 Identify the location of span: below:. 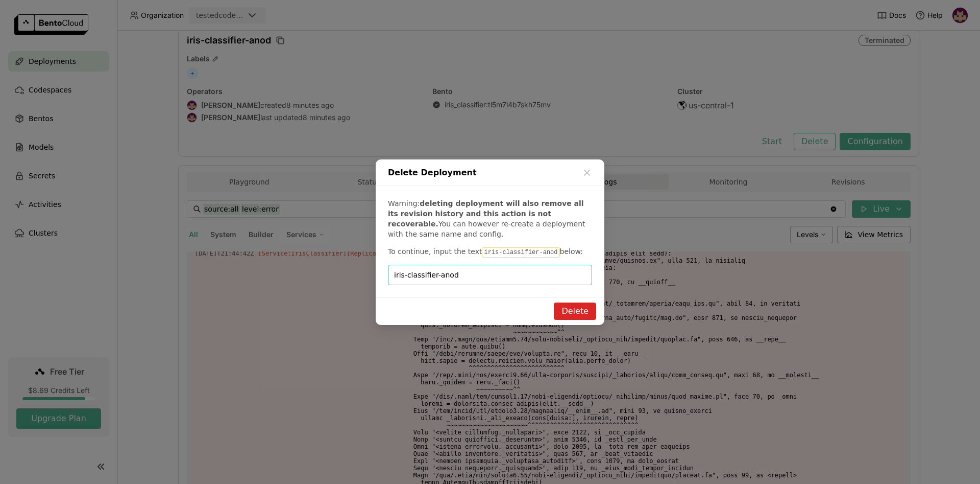
(571, 251).